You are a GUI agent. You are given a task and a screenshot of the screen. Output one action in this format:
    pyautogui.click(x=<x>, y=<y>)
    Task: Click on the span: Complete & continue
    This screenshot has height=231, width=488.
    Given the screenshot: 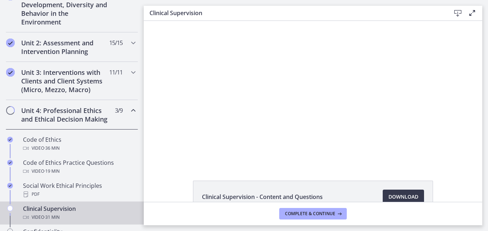 What is the action you would take?
    pyautogui.click(x=310, y=213)
    